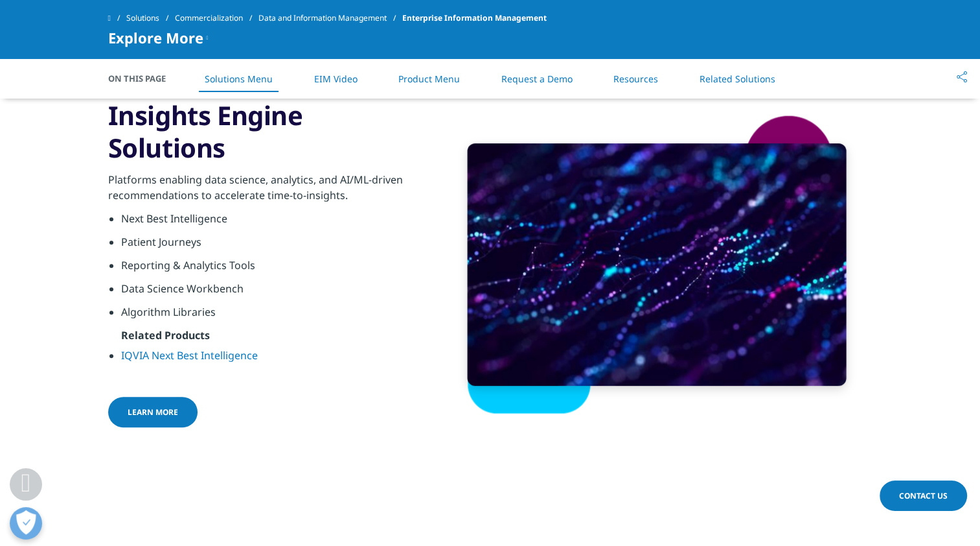 The image size is (980, 546). I want to click on a: Request a Demo, so click(537, 78).